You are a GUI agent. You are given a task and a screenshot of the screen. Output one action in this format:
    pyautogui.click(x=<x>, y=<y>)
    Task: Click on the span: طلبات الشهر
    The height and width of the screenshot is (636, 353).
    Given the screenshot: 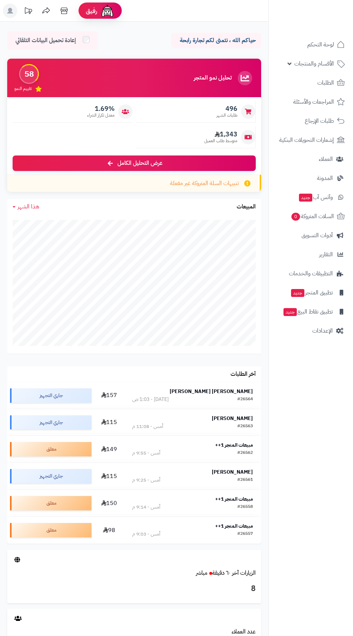 What is the action you would take?
    pyautogui.click(x=227, y=115)
    